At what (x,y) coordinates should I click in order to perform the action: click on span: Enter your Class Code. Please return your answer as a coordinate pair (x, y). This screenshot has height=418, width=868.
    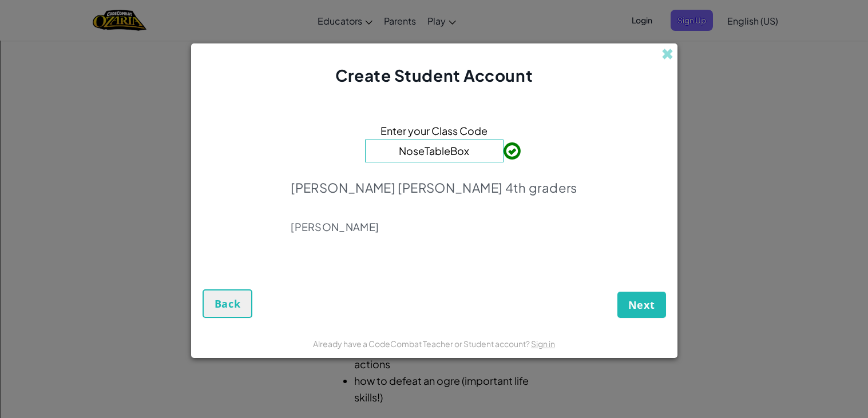
    Looking at the image, I should click on (434, 130).